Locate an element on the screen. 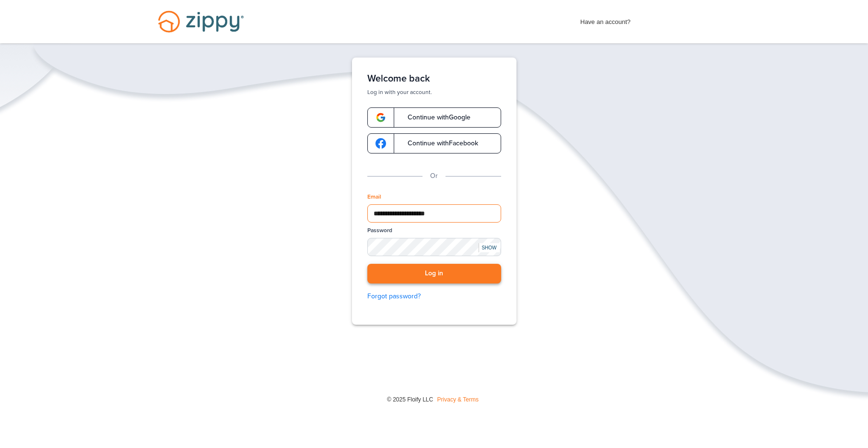 This screenshot has height=448, width=868. a: Forgot password? is located at coordinates (434, 296).